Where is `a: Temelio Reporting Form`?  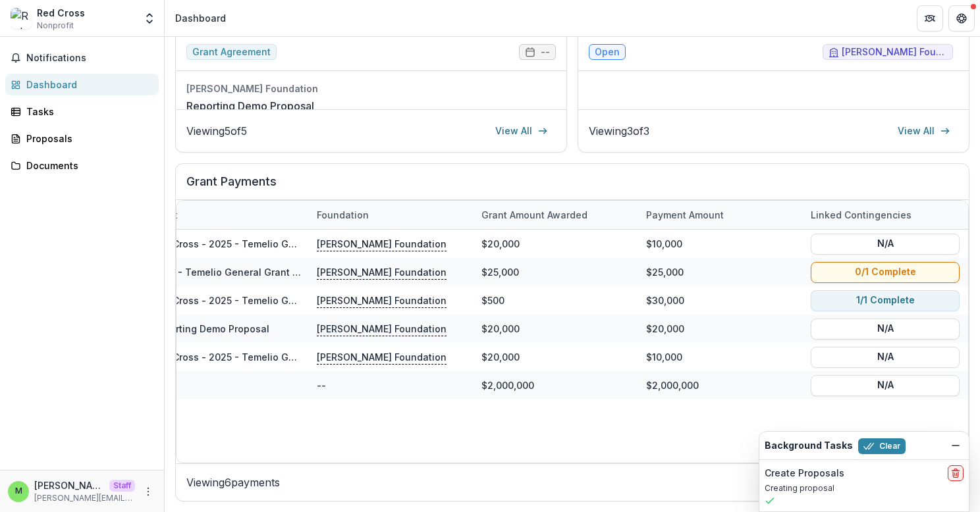 a: Temelio Reporting Form is located at coordinates (649, 31).